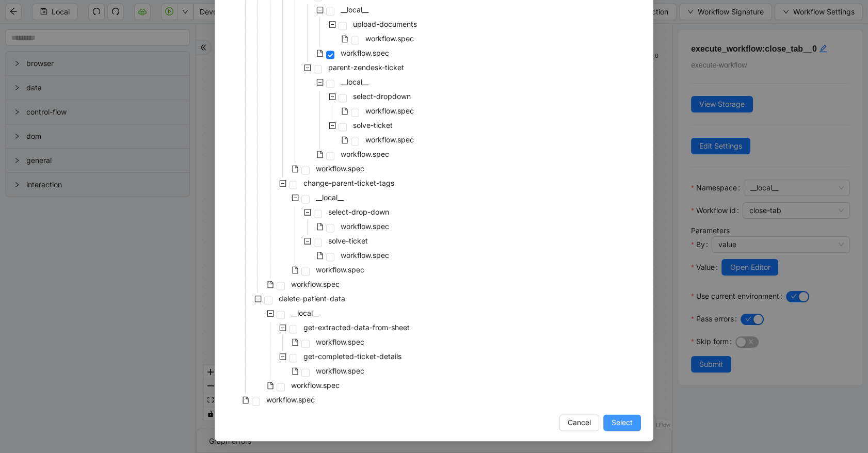  Describe the element at coordinates (622, 423) in the screenshot. I see `span: Select` at that location.